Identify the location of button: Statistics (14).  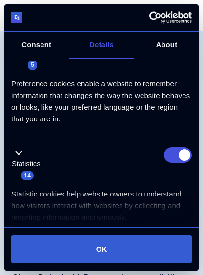
(29, 165).